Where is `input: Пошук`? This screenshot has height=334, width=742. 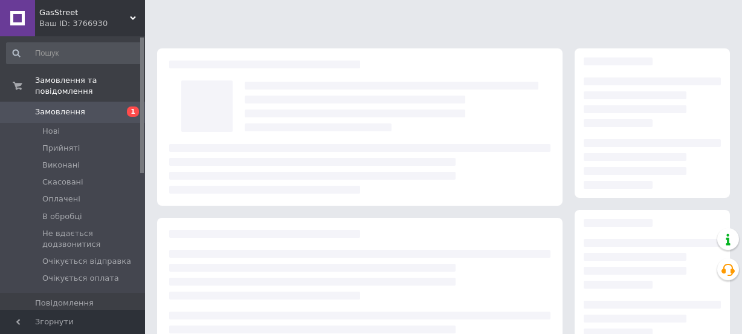
input: Пошук is located at coordinates (74, 53).